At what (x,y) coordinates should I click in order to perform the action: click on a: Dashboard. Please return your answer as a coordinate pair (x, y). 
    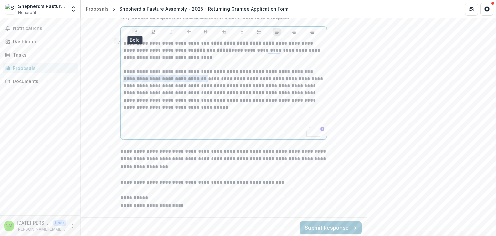
    Looking at the image, I should click on (40, 41).